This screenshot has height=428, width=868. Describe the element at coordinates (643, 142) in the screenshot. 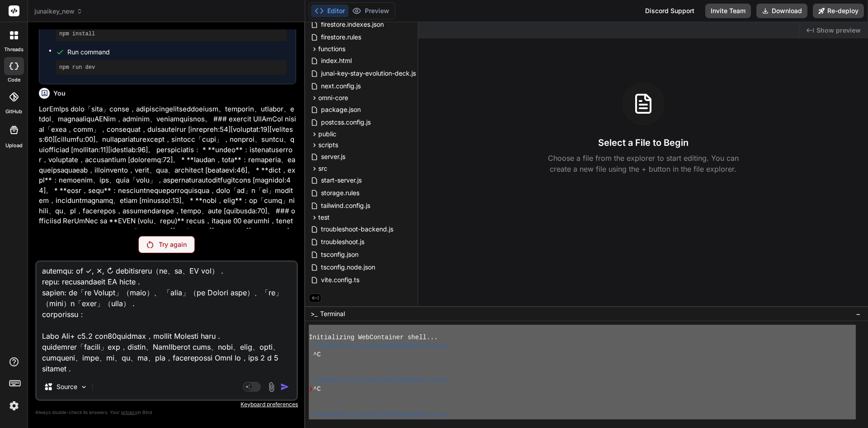

I see `h3: Select a File to Begin` at that location.